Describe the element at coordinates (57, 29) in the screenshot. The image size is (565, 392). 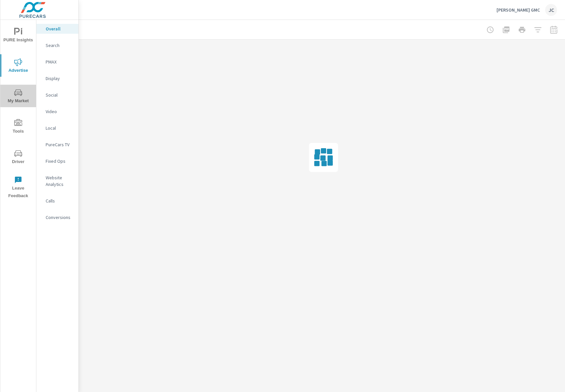
I see `div: Overall` at that location.